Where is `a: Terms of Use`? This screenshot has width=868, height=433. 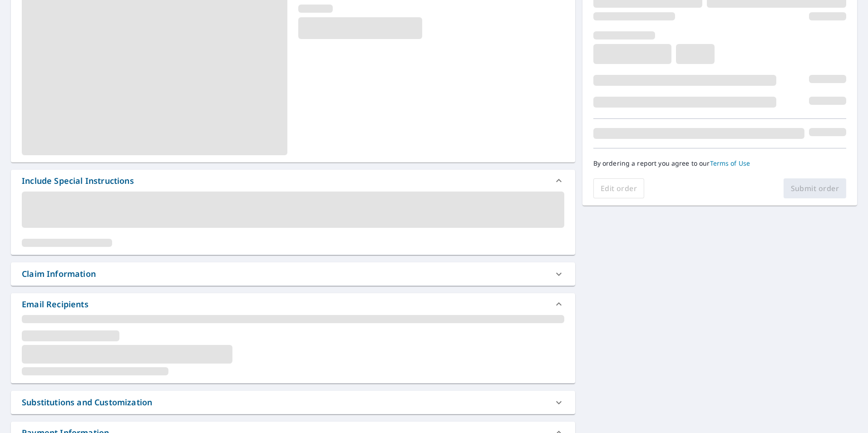 a: Terms of Use is located at coordinates (730, 163).